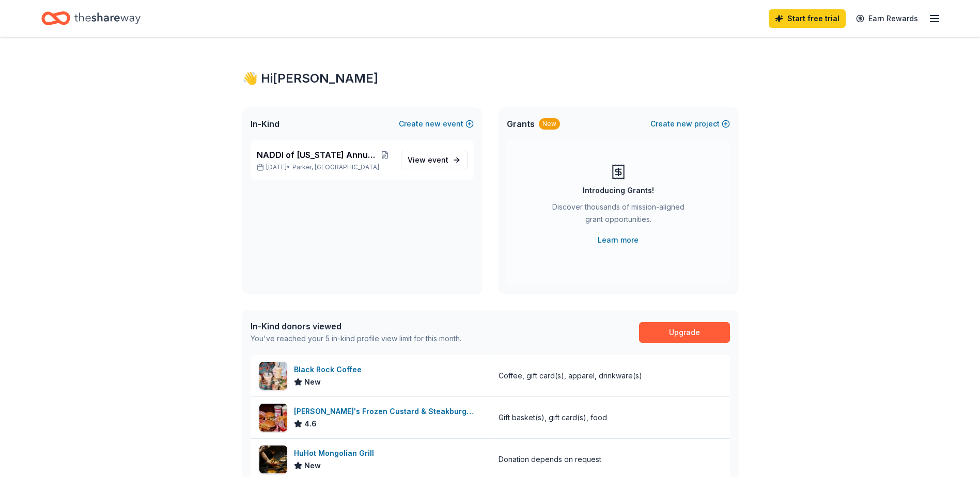  Describe the element at coordinates (549, 124) in the screenshot. I see `div: New` at that location.